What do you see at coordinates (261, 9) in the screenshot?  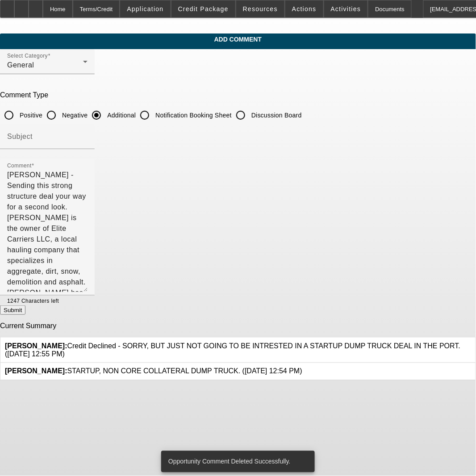 I see `span: Resources` at bounding box center [261, 9].